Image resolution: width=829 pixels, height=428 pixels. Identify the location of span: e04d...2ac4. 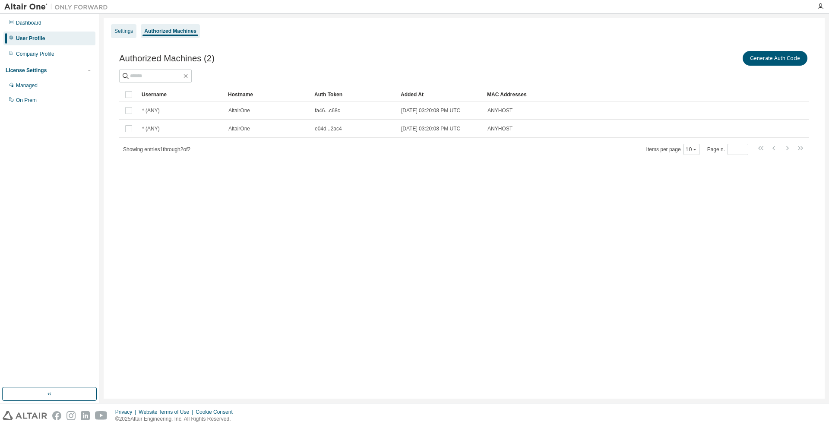
(328, 129).